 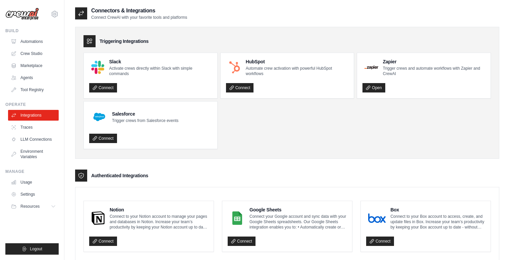 I want to click on h4: HubSpot, so click(x=297, y=62).